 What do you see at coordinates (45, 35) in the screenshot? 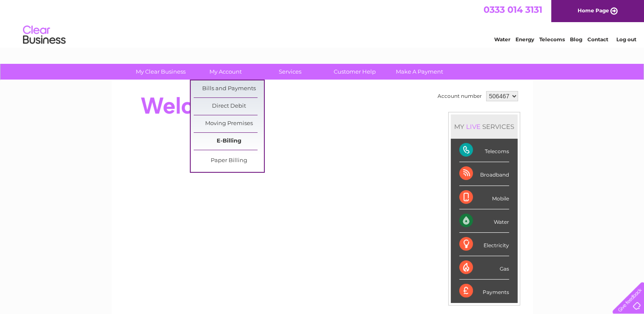
I see `img: logo.png` at bounding box center [45, 35].